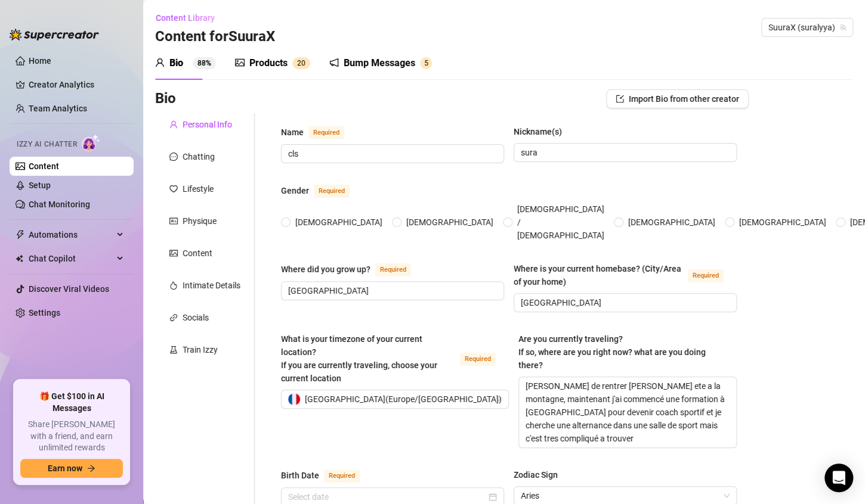 Image resolution: width=865 pixels, height=504 pixels. What do you see at coordinates (269, 63) in the screenshot?
I see `div: Products` at bounding box center [269, 63].